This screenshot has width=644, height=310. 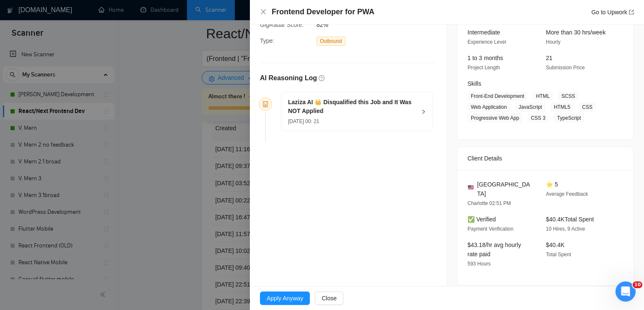 I want to click on span: Charlotte 02:51 PM, so click(x=489, y=203).